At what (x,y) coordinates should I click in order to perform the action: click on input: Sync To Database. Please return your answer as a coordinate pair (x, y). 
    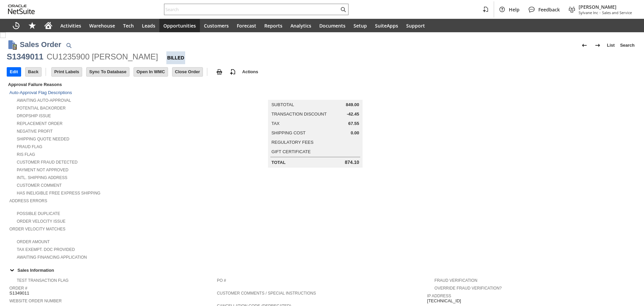
    Looking at the image, I should click on (108, 72).